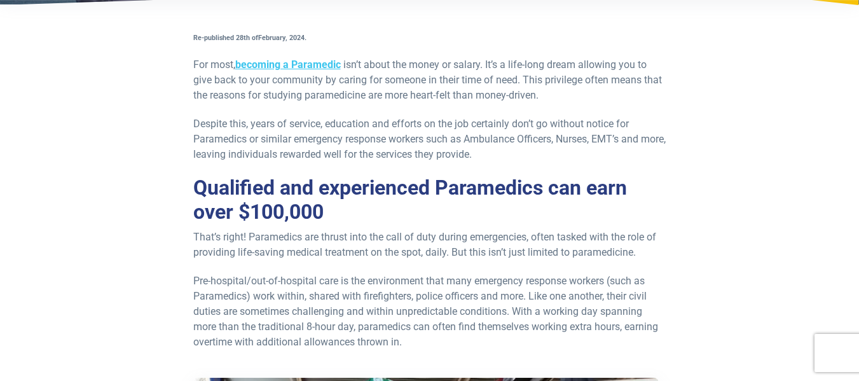 The height and width of the screenshot is (381, 859). What do you see at coordinates (430, 245) in the screenshot?
I see `p: That’s right! Paramedics are thrust into the call of duty during emergencies, often tasked with t...` at bounding box center [430, 245].